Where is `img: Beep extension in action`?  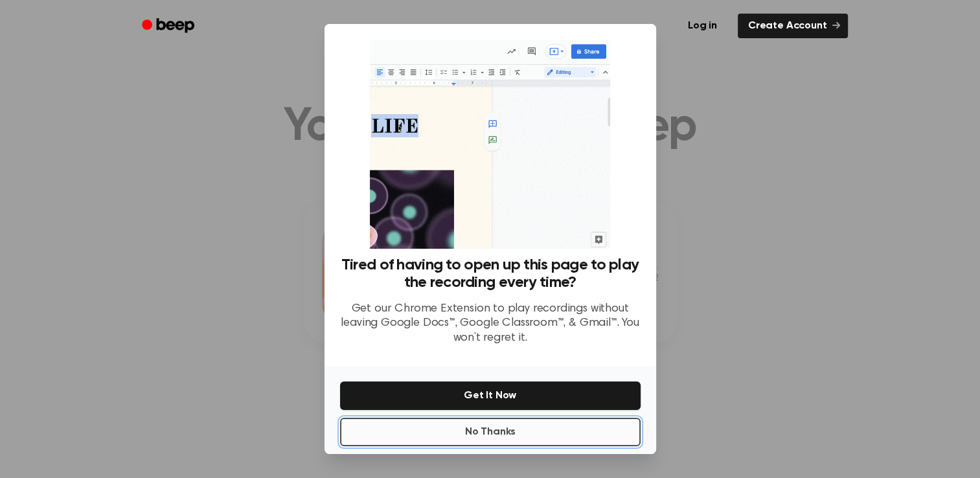 img: Beep extension in action is located at coordinates (490, 144).